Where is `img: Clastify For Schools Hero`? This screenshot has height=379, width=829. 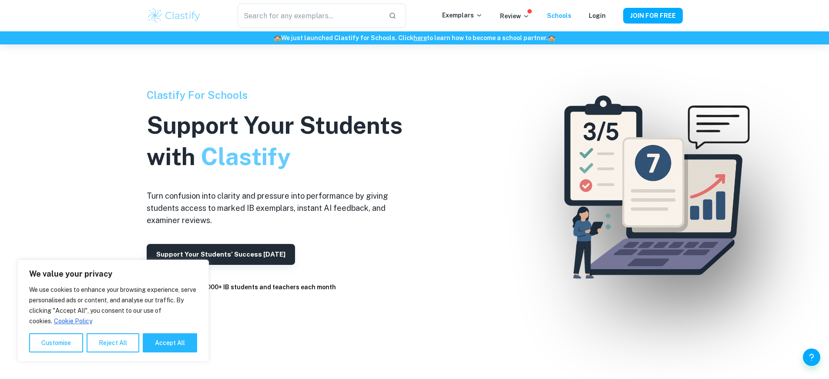
img: Clastify For Schools Hero is located at coordinates (653, 189).